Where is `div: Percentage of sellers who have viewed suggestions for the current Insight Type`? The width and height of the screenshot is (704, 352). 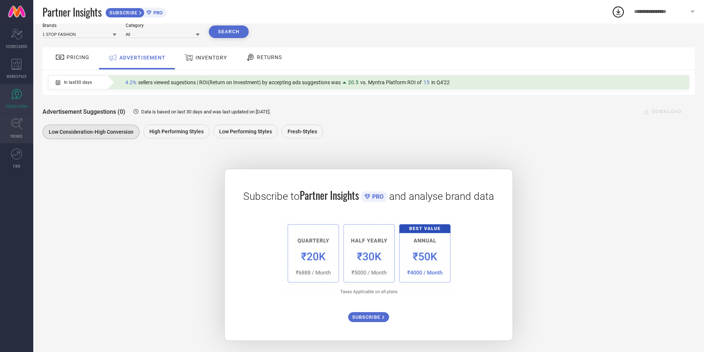 div: Percentage of sellers who have viewed suggestions for the current Insight Type is located at coordinates (288, 82).